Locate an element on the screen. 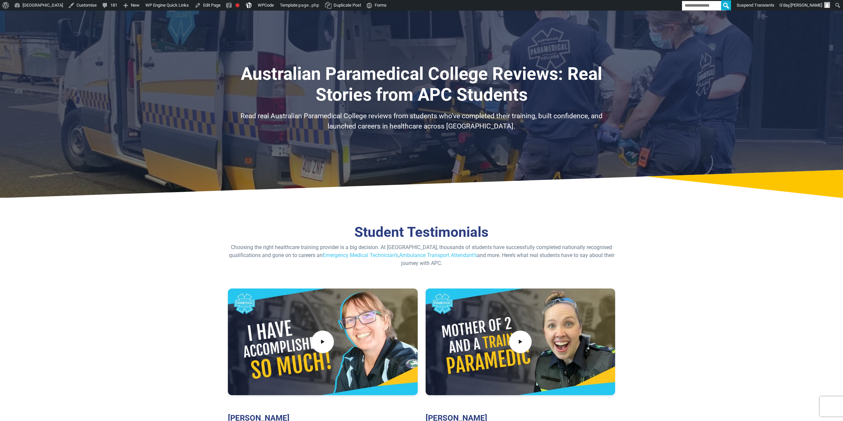  h2: Student Testimonials is located at coordinates (422, 232).